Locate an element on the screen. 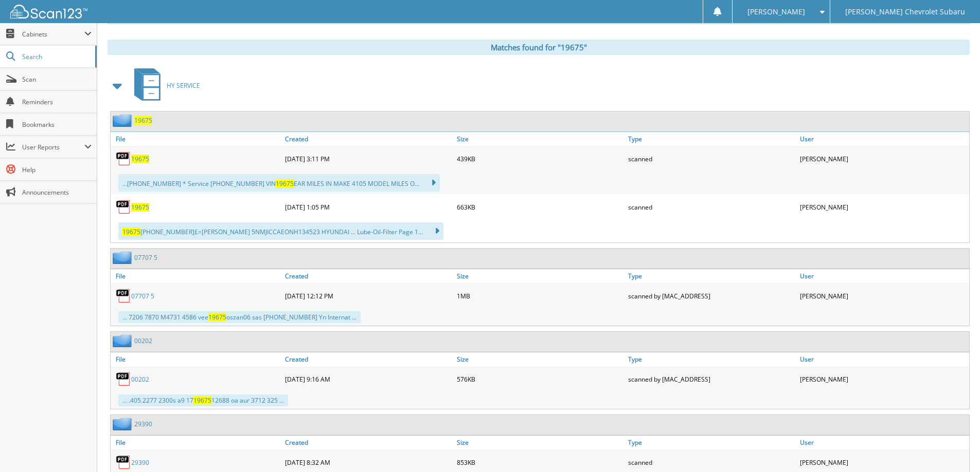 The image size is (980, 472). div: 1MB is located at coordinates (540, 296).